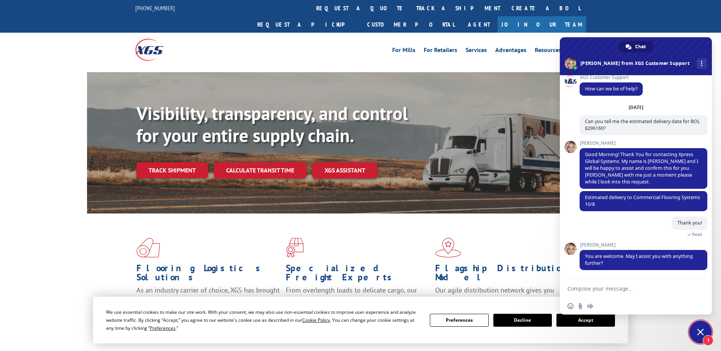 Image resolution: width=721 pixels, height=351 pixels. What do you see at coordinates (505, 295) in the screenshot?
I see `span: Our agile distribution network gives you nationwide inventory management on demand.` at bounding box center [505, 295].